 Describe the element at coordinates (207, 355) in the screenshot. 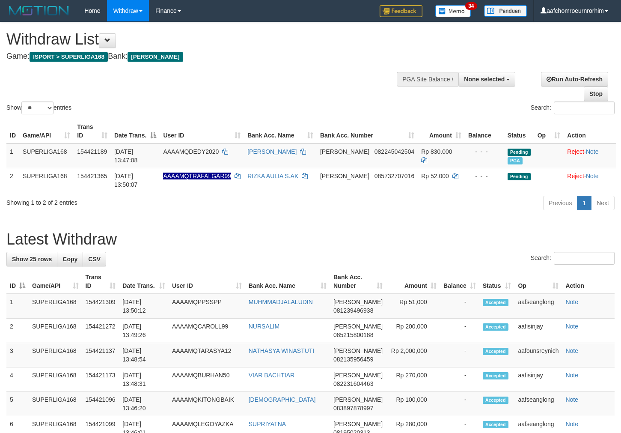

I see `td: AAAAMQTARASYA12` at that location.